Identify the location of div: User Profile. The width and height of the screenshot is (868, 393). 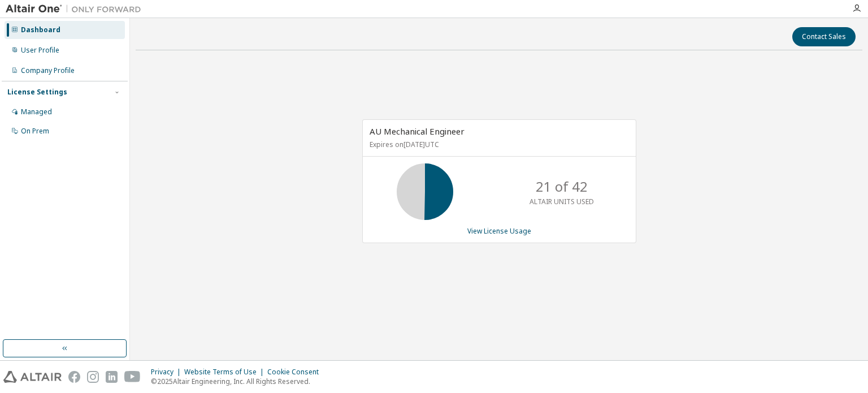
(40, 50).